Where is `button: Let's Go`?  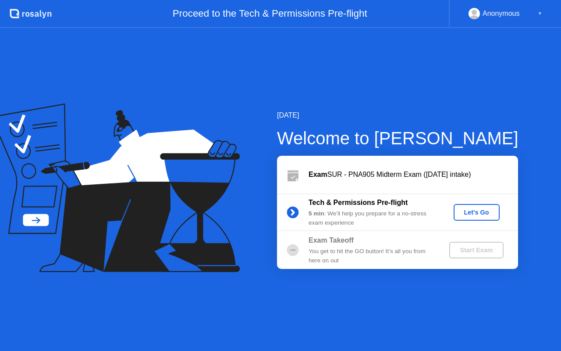
button: Let's Go is located at coordinates (477, 212).